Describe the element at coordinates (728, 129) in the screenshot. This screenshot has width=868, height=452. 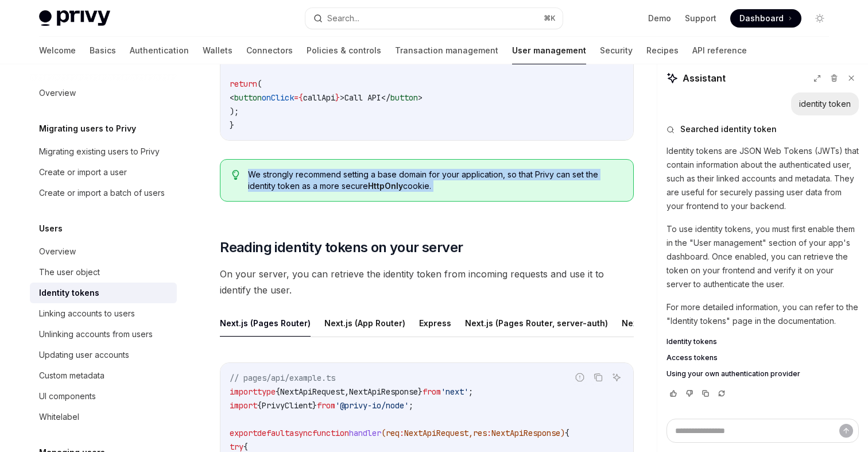
I see `span: Searched identity token` at that location.